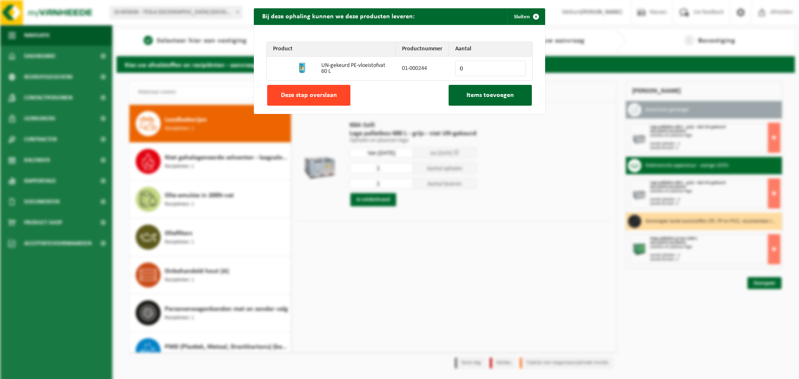  Describe the element at coordinates (422, 68) in the screenshot. I see `td: 01-000244` at that location.